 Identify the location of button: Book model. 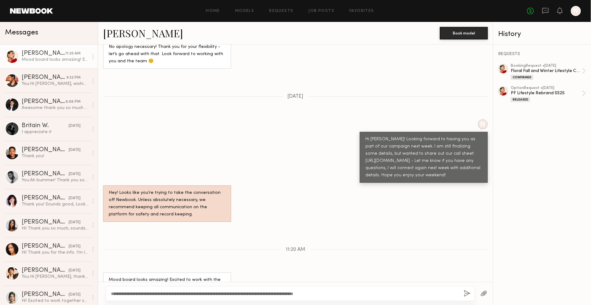
(464, 33).